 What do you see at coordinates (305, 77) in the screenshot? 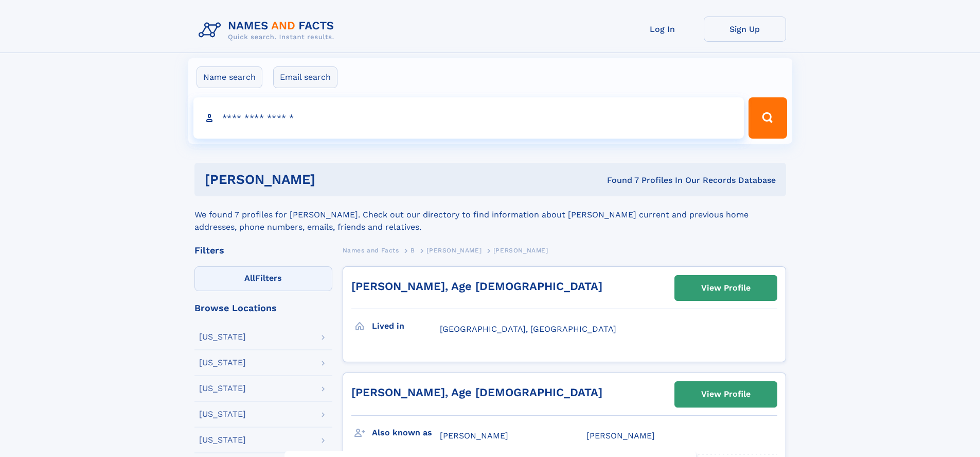
I see `label: Email search` at bounding box center [305, 77].